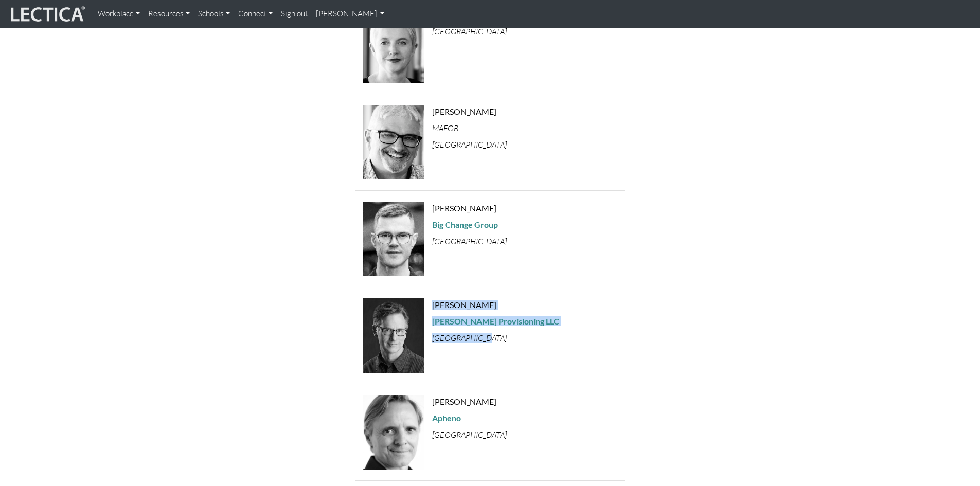 The image size is (980, 486). What do you see at coordinates (465, 224) in the screenshot?
I see `a: Big Change Group` at bounding box center [465, 224].